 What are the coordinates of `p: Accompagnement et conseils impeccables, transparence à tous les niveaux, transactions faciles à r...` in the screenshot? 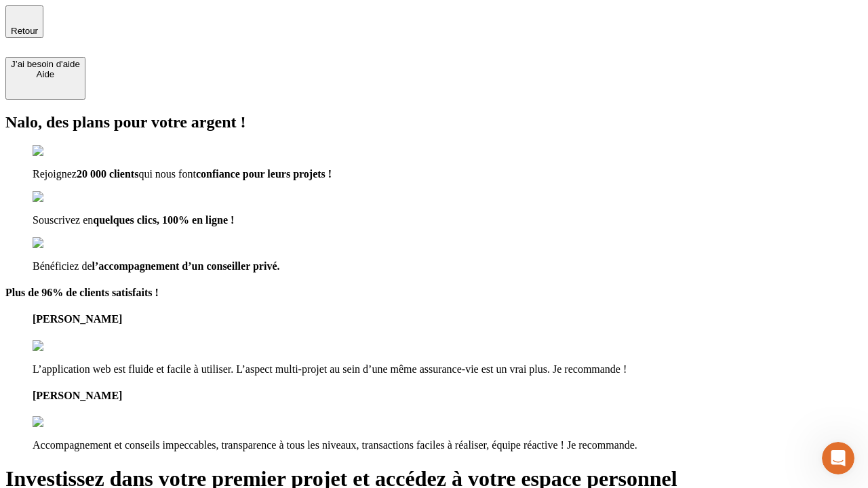 It's located at (448, 445).